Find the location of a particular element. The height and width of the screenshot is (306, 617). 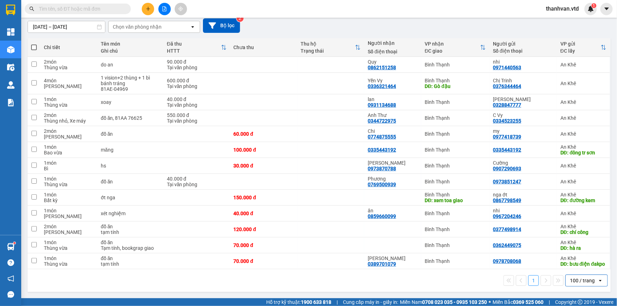

div: nga ớt is located at coordinates (523, 195).